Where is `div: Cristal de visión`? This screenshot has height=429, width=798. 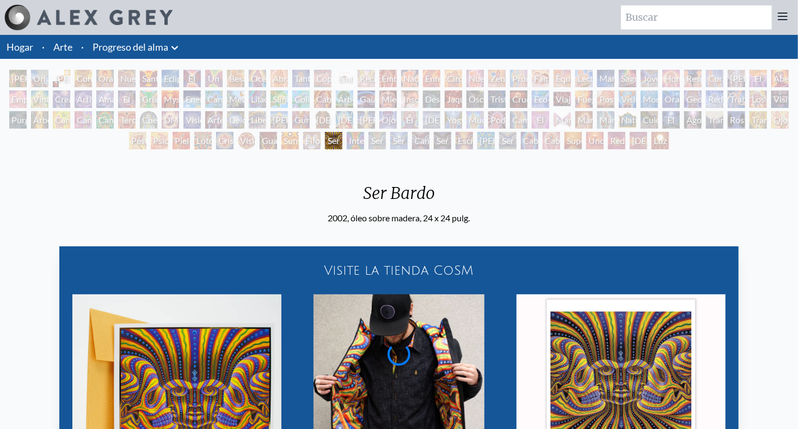 div: Cristal de visión is located at coordinates (225, 141).